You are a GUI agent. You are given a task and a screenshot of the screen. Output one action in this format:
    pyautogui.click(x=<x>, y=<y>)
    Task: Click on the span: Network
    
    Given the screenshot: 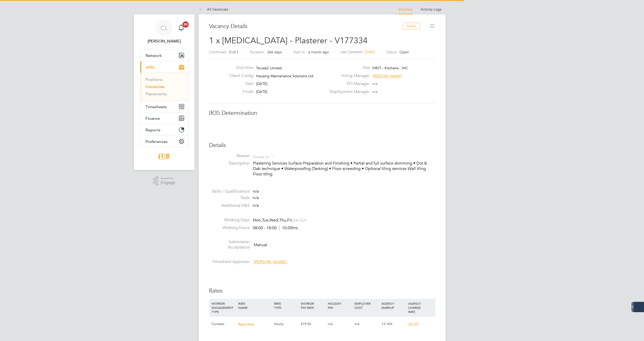 What is the action you would take?
    pyautogui.click(x=153, y=55)
    